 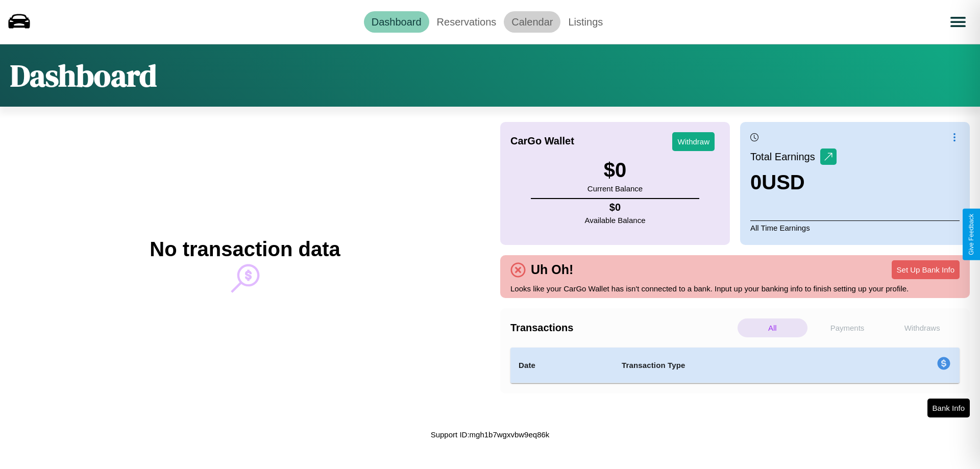 What do you see at coordinates (532, 22) in the screenshot?
I see `a: Calendar` at bounding box center [532, 22].